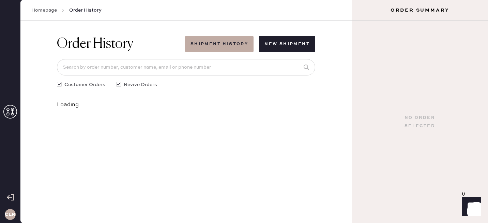  I want to click on h1: Order History, so click(95, 44).